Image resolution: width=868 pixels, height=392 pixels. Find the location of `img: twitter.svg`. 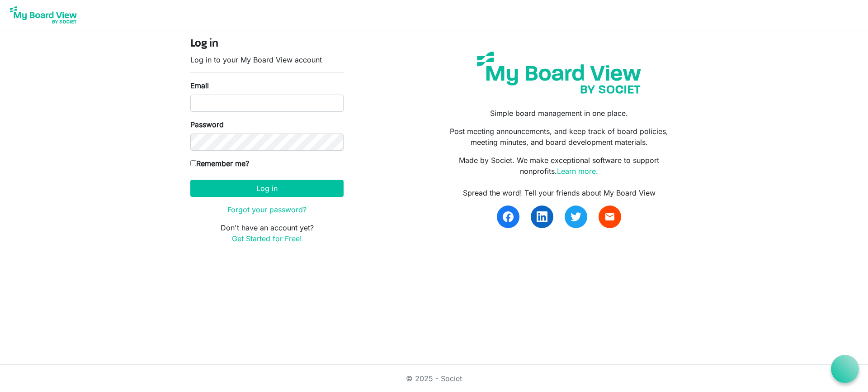

img: twitter.svg is located at coordinates (576, 216).